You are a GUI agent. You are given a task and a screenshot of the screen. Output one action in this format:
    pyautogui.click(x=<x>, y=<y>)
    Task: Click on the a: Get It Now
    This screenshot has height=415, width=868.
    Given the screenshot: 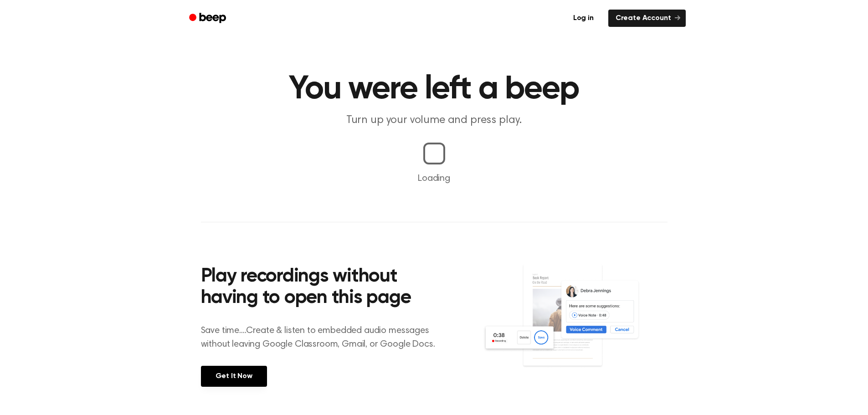 What is the action you would take?
    pyautogui.click(x=234, y=376)
    